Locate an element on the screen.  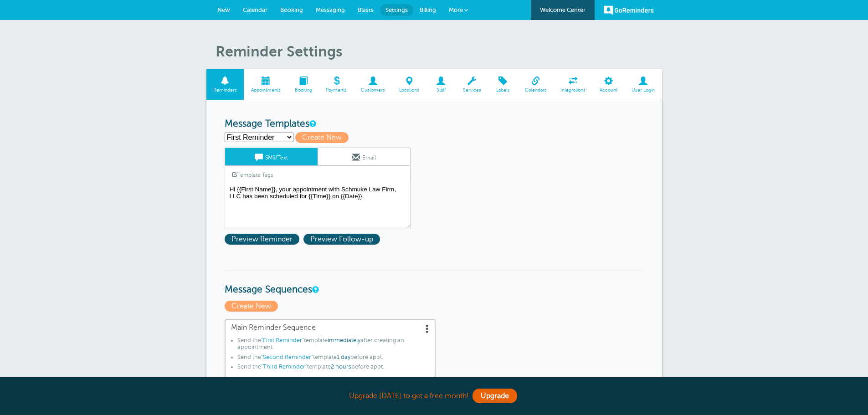
span: New is located at coordinates (224, 9).